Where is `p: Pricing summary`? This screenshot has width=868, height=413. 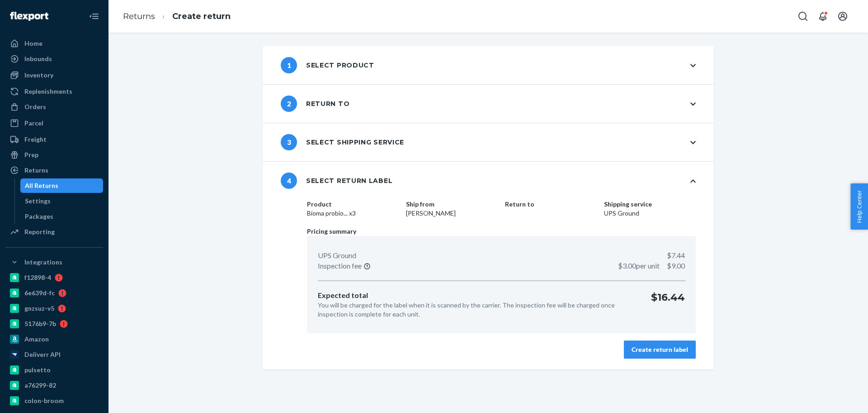
p: Pricing summary is located at coordinates (501, 231).